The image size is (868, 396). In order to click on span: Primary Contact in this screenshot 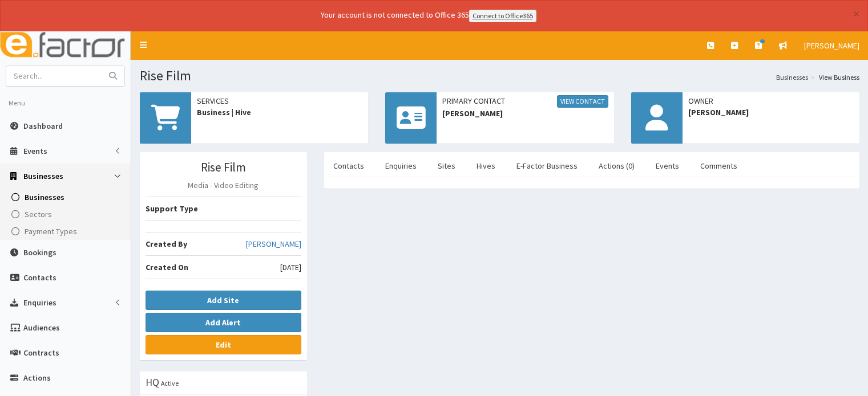, I will do `click(525, 101)`.